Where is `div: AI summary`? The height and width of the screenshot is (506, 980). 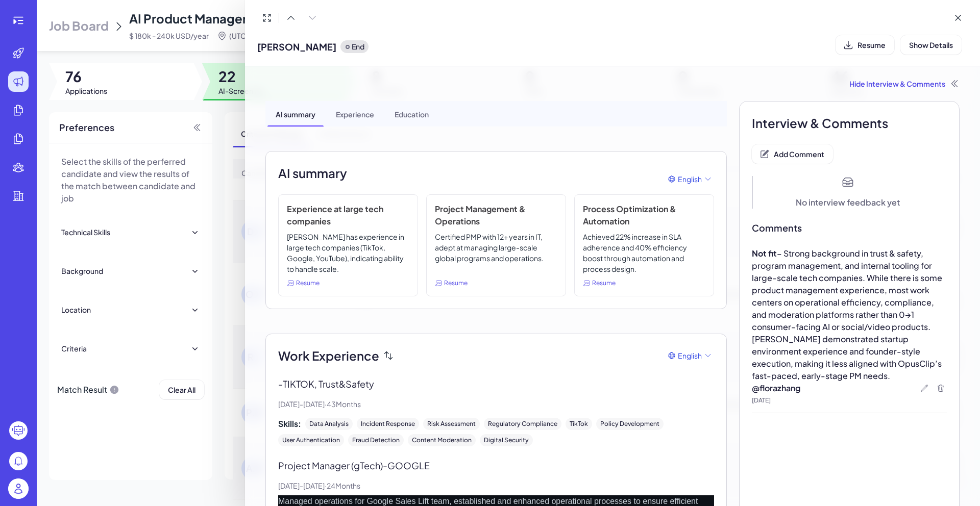 div: AI summary is located at coordinates (295, 114).